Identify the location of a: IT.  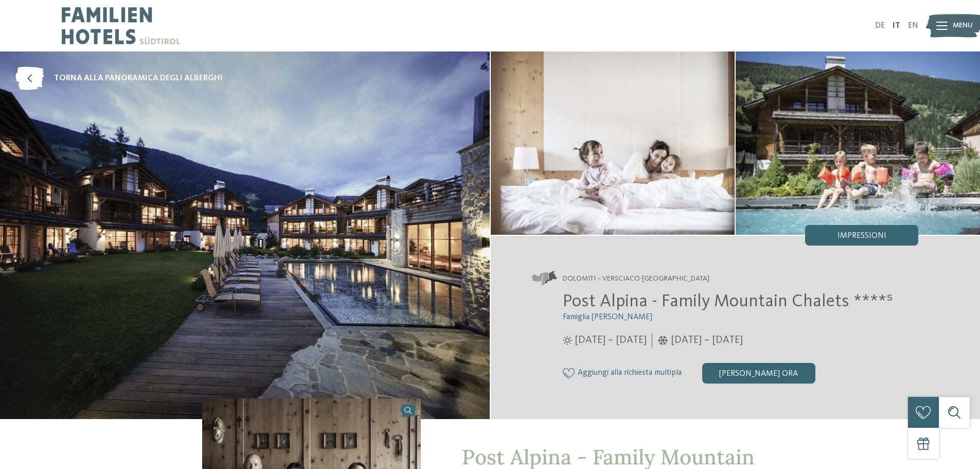
(896, 26).